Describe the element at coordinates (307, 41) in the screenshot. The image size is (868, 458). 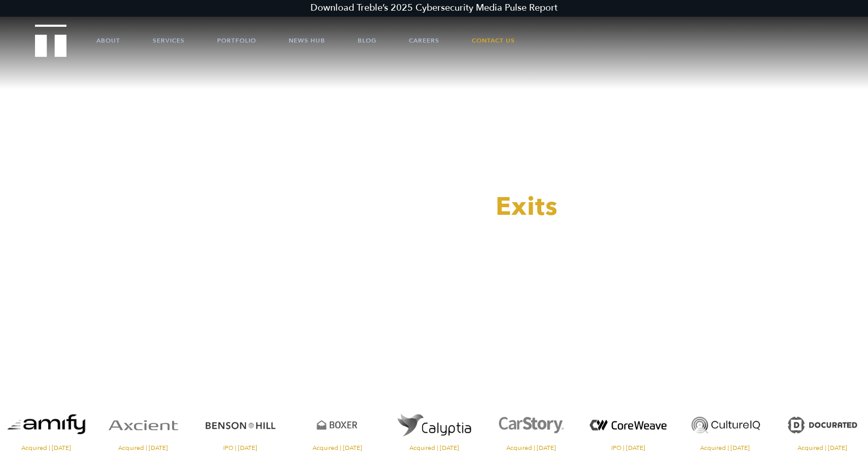
I see `a: News Hub` at that location.